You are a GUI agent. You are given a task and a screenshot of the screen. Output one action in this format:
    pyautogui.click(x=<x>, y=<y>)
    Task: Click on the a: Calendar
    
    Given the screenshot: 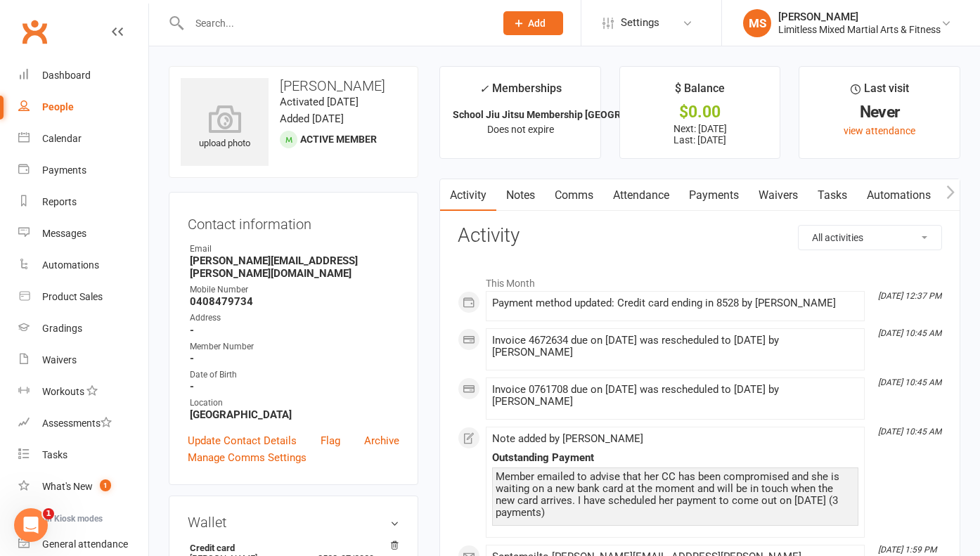 What is the action you would take?
    pyautogui.click(x=83, y=138)
    